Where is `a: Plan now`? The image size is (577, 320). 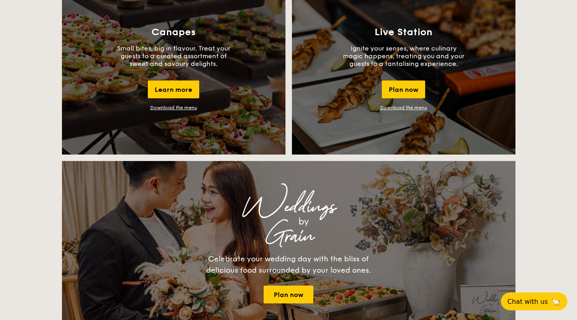 a: Plan now is located at coordinates (288, 295).